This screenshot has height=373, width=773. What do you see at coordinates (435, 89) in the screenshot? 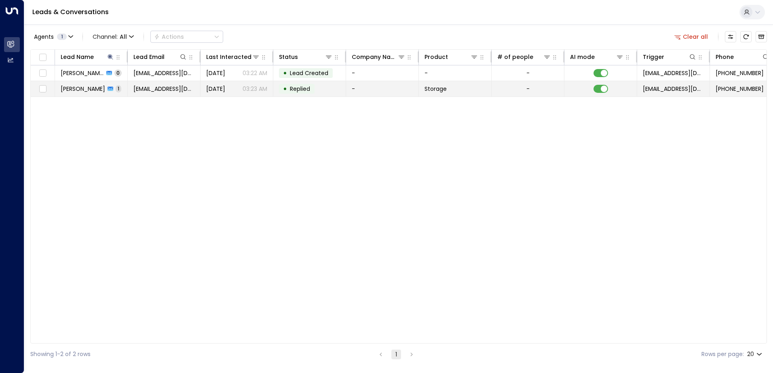
I see `span: Storage` at bounding box center [435, 89].